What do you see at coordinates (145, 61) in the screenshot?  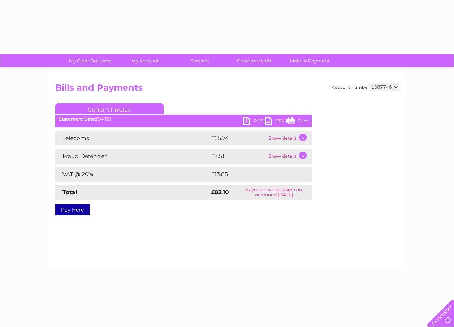 I see `a: My Account` at bounding box center [145, 61].